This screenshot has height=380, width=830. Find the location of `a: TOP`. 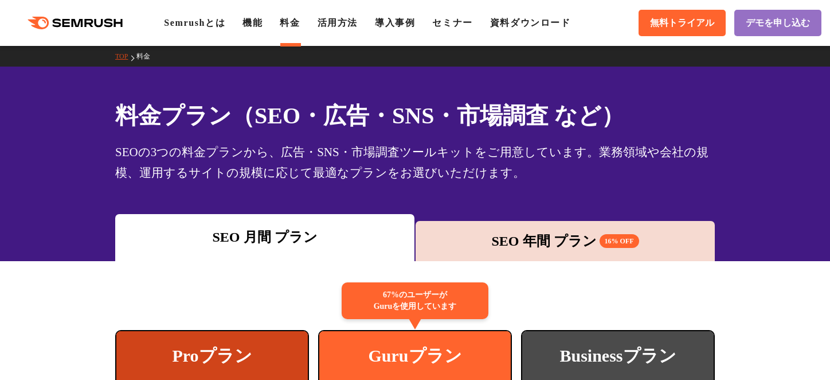

a: TOP is located at coordinates (126, 56).